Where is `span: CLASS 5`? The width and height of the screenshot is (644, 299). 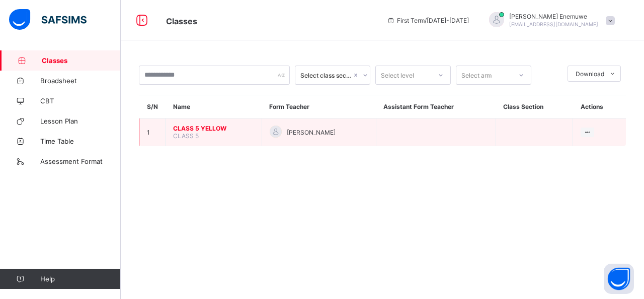 span: CLASS 5 is located at coordinates (186, 135).